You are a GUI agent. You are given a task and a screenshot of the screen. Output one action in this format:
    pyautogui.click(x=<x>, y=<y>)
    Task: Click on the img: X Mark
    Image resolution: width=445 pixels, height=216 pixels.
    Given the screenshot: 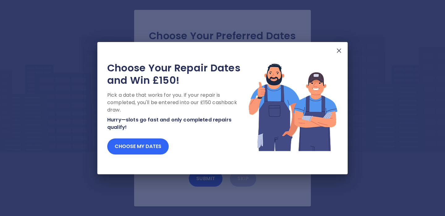 What is the action you would take?
    pyautogui.click(x=339, y=51)
    